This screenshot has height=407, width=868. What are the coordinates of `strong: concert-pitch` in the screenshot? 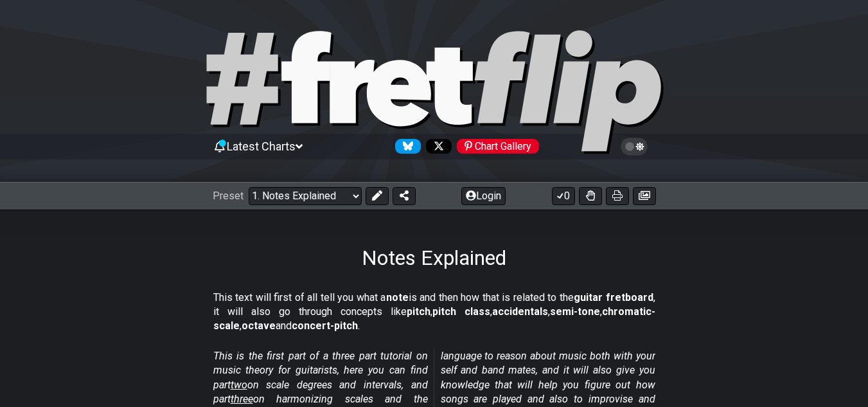 It's located at (324, 325).